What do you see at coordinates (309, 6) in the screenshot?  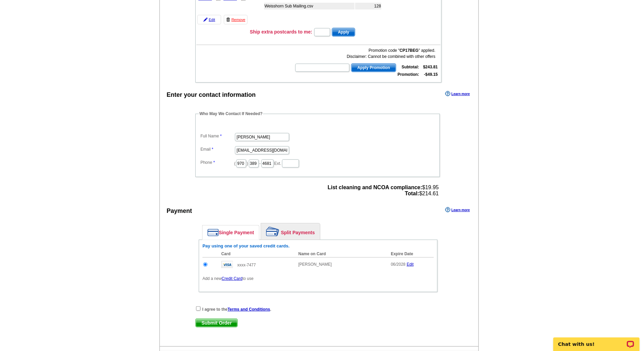 I see `td: Weisshorn Sub Mailing.csv` at bounding box center [309, 6].